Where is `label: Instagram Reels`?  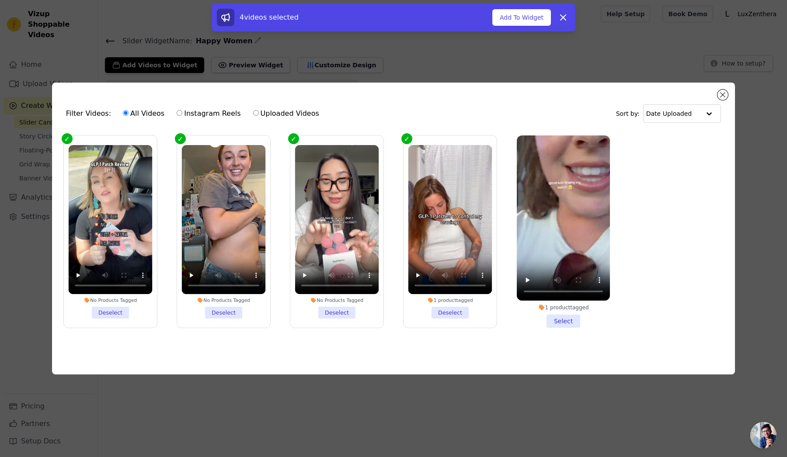
label: Instagram Reels is located at coordinates (209, 114).